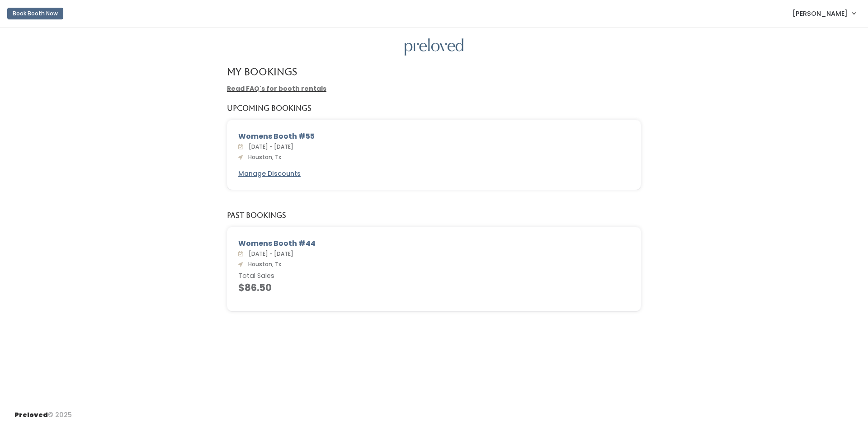  I want to click on img: preloved logo, so click(434, 47).